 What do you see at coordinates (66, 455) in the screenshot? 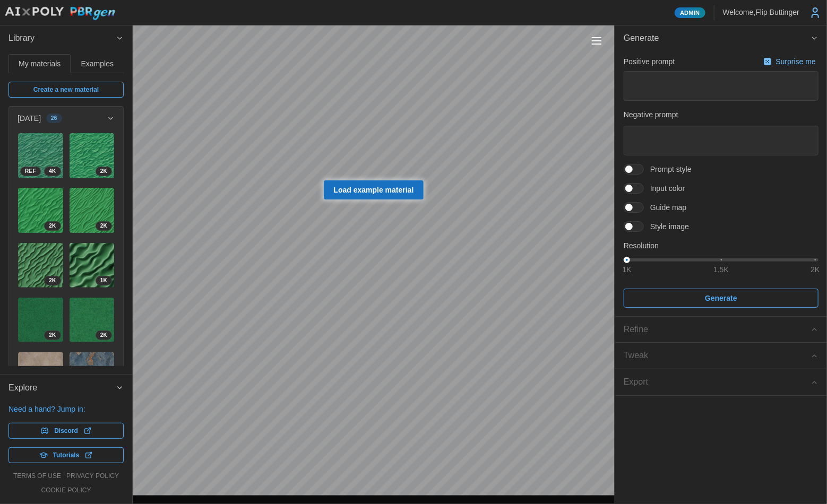
I see `a: Tutorials` at bounding box center [66, 455].